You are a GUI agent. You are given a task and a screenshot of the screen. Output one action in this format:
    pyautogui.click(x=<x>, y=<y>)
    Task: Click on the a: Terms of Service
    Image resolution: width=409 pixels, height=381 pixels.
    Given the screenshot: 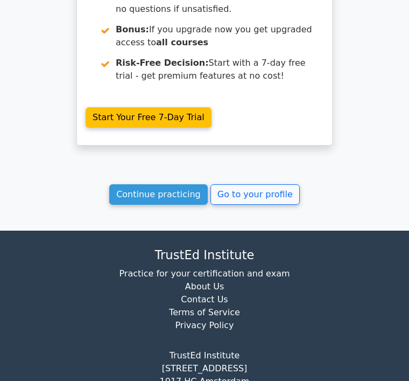 What is the action you would take?
    pyautogui.click(x=205, y=312)
    